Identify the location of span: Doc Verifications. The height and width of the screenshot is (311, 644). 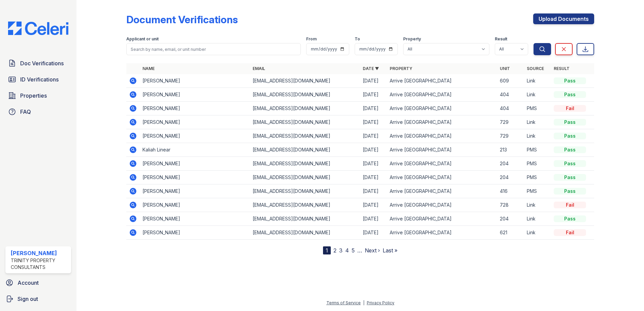
(41, 63).